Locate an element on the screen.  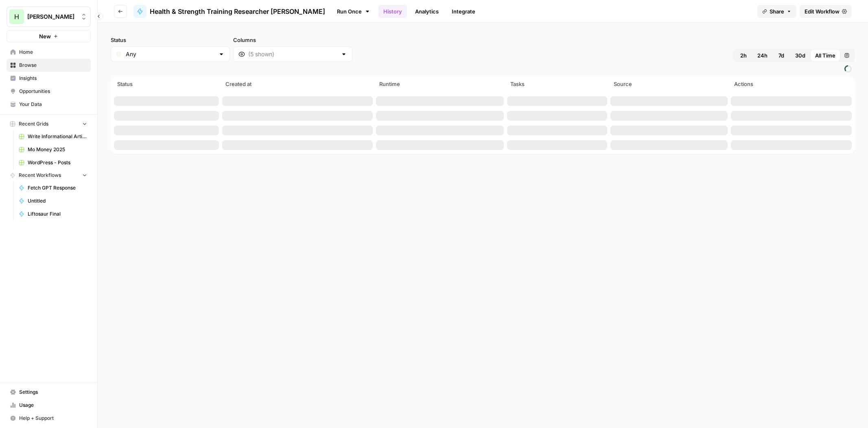
button: Recent Workflows is located at coordinates (48, 175).